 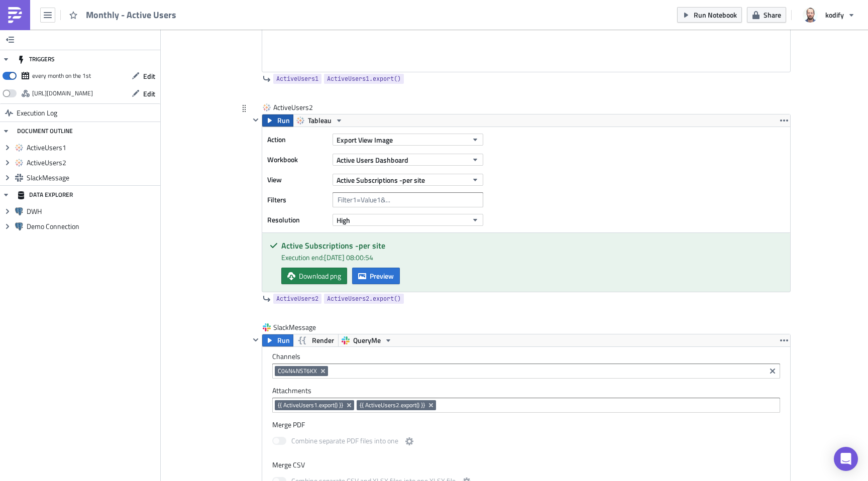 What do you see at coordinates (323, 341) in the screenshot?
I see `span: Render` at bounding box center [323, 341].